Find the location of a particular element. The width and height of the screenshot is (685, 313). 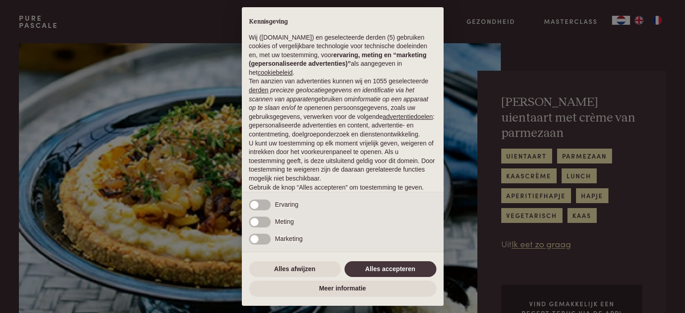

p: Gebruik de knop “Alles accepteren” om toestemming te geven. Gebruik de knop “Alles afwijzen” om d... is located at coordinates (343, 196).